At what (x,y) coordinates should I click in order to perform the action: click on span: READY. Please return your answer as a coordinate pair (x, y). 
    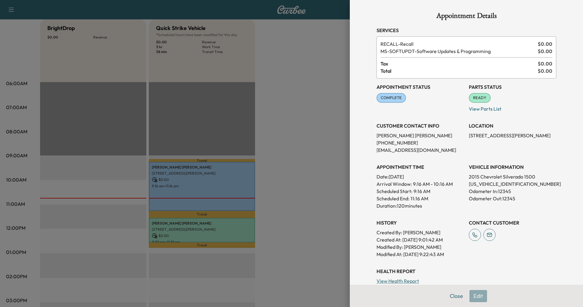
    Looking at the image, I should click on (479, 98).